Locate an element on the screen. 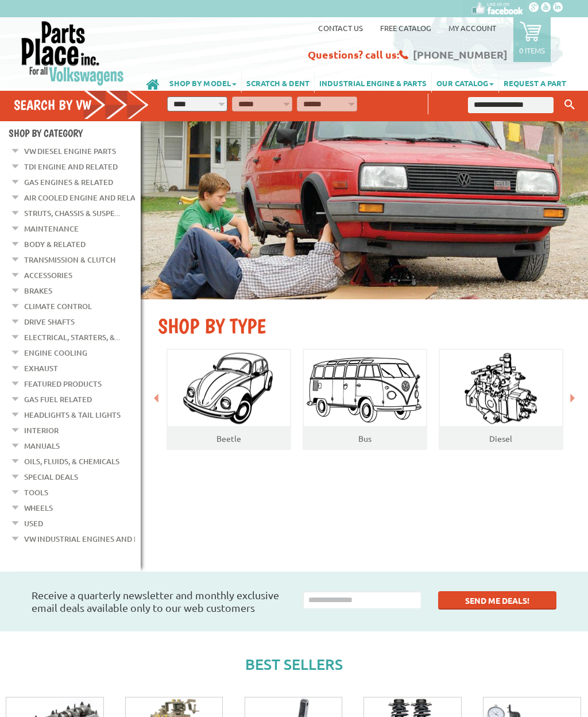 The height and width of the screenshot is (717, 588). a: VW Diesel Engine Parts is located at coordinates (70, 151).